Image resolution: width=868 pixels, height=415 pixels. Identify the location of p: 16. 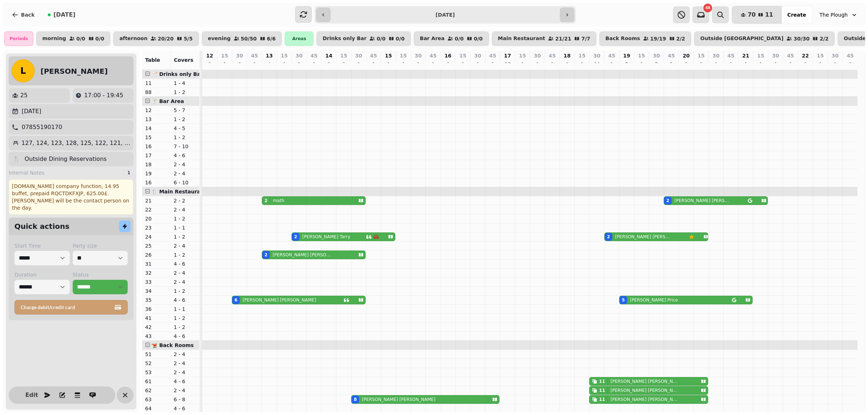
(156, 146).